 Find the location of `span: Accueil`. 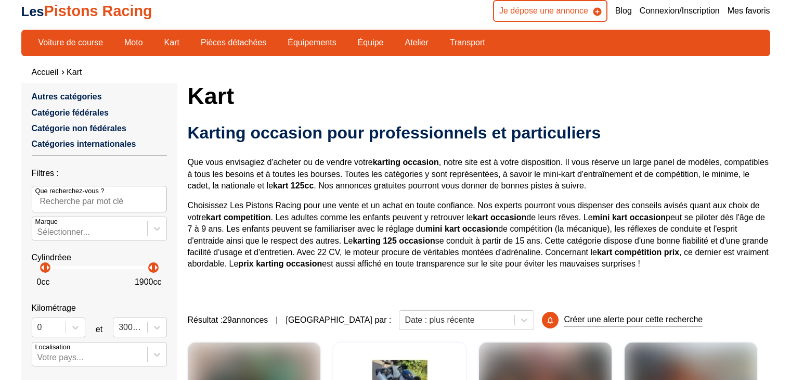

span: Accueil is located at coordinates (45, 72).